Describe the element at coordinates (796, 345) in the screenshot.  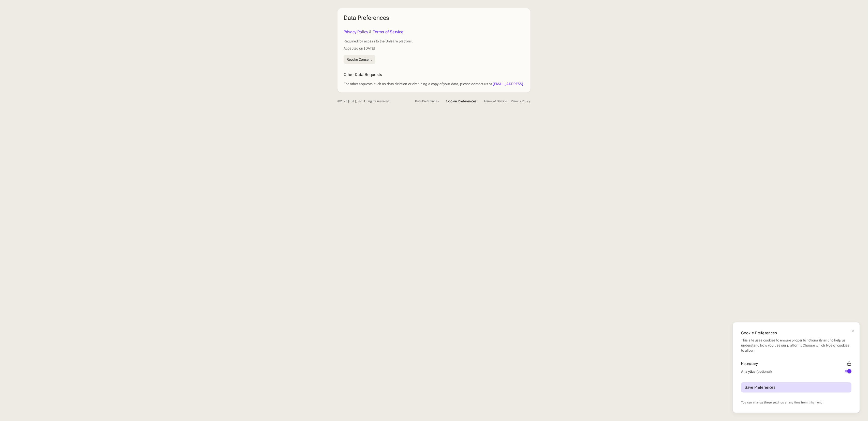
I see `div: This site uses cookies to ensure proper functionality and to help us understand how you use our p...` at that location.